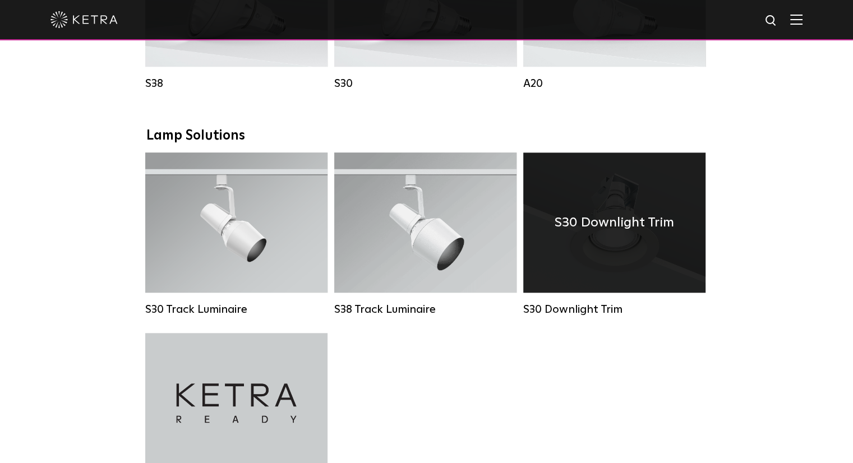 Image resolution: width=853 pixels, height=463 pixels. Describe the element at coordinates (236, 84) in the screenshot. I see `div: S38` at that location.